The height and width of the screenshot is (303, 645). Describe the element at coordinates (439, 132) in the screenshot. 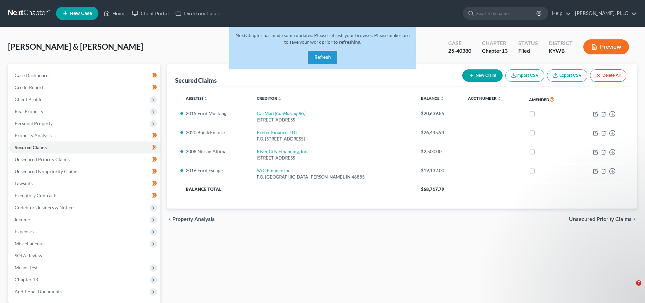

I see `div: $26,445.94` at that location.